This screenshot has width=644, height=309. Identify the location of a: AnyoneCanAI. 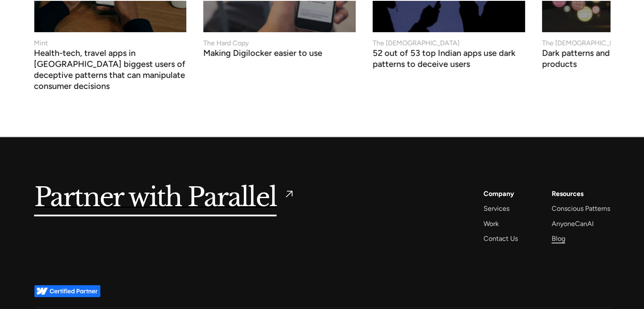
(573, 224).